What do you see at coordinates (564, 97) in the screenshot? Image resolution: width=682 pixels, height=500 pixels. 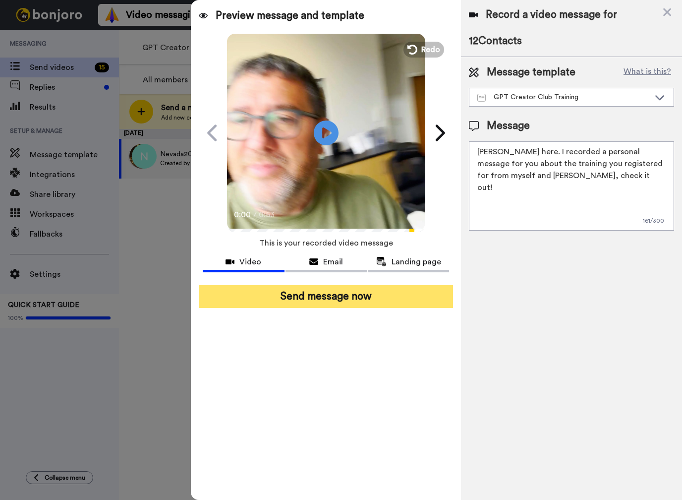 I see `div: GPT Creator Club Training` at bounding box center [564, 97].